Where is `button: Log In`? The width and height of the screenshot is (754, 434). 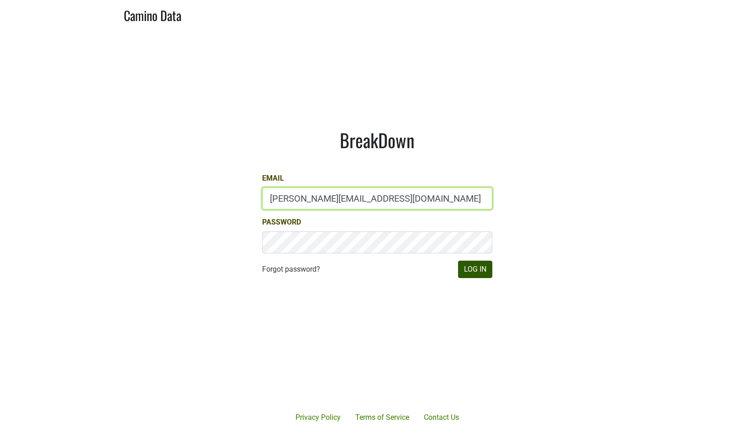 button: Log In is located at coordinates (475, 269).